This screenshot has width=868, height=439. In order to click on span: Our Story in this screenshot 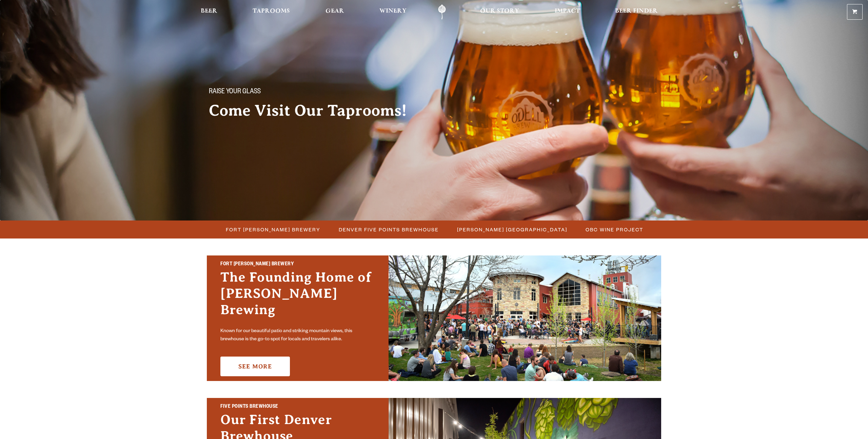, I will do `click(499, 12)`.